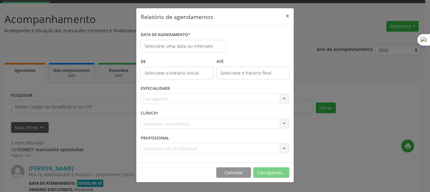  Describe the element at coordinates (155, 138) in the screenshot. I see `label: PROFISSIONAL` at that location.